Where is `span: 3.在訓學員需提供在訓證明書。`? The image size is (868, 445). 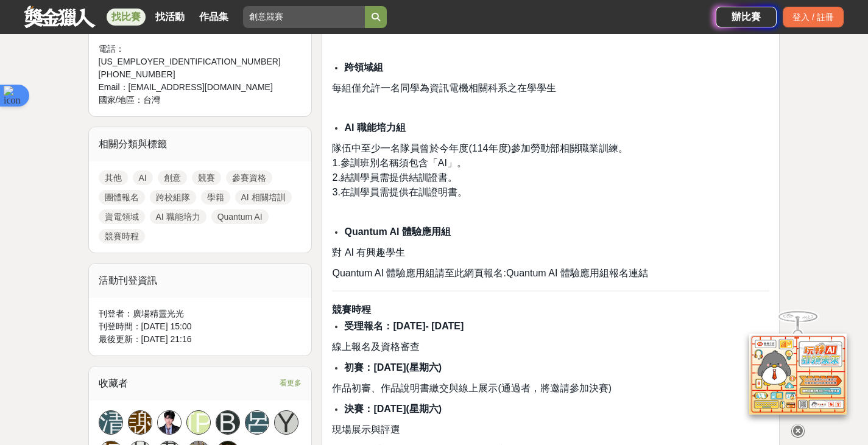
span: 3.在訓學員需提供在訓證明書。 is located at coordinates (399, 192).